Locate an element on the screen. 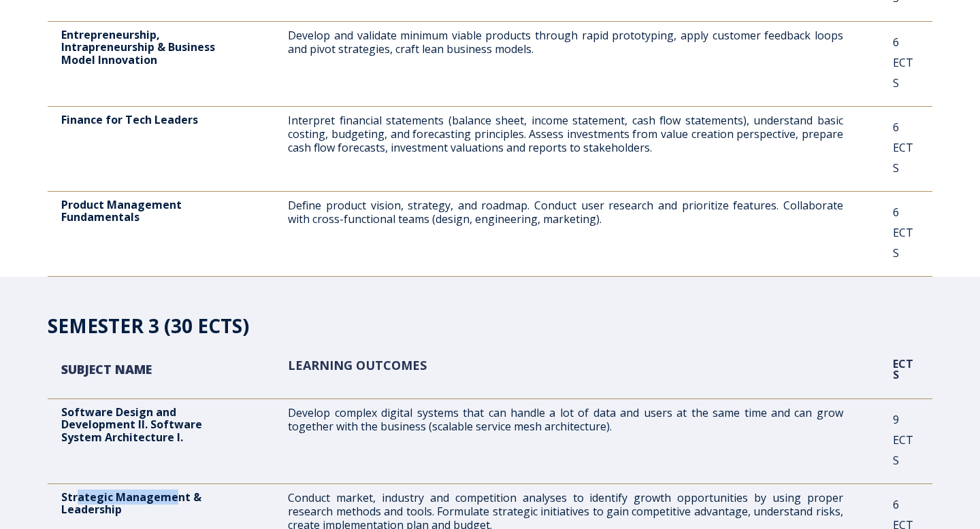 The width and height of the screenshot is (980, 529). p: Software Design and Development II. Software System Architecture I. is located at coordinates (150, 424).